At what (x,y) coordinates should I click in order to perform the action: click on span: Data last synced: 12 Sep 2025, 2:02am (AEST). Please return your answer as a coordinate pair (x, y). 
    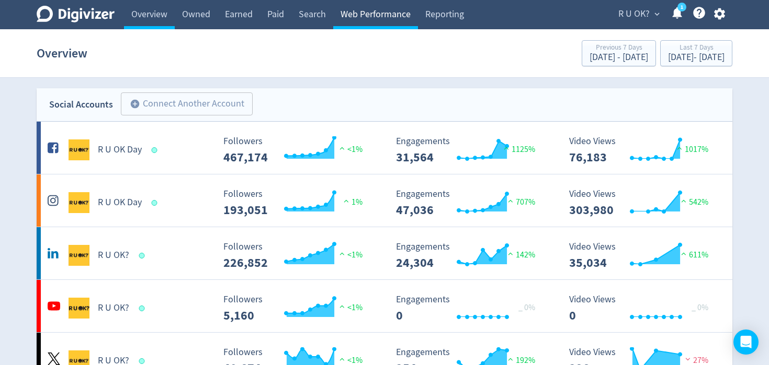
    Looking at the image, I should click on (143, 256).